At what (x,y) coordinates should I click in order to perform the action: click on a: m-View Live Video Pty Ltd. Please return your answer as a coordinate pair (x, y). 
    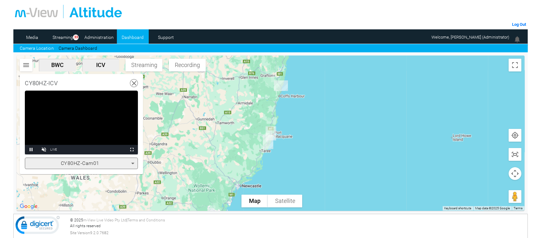
    Looking at the image, I should click on (104, 220).